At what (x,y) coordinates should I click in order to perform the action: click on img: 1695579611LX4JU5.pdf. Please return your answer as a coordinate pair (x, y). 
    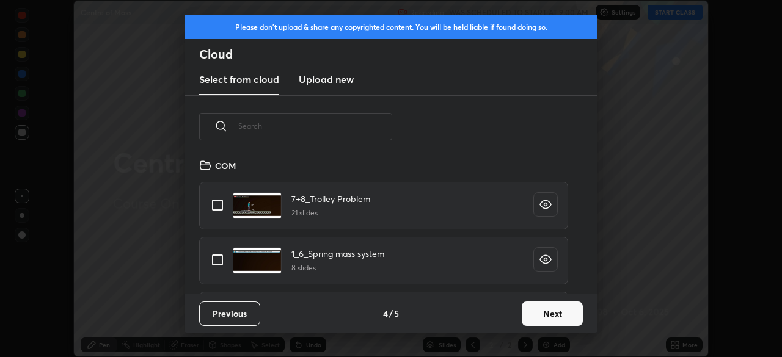
    Looking at the image, I should click on (257, 206).